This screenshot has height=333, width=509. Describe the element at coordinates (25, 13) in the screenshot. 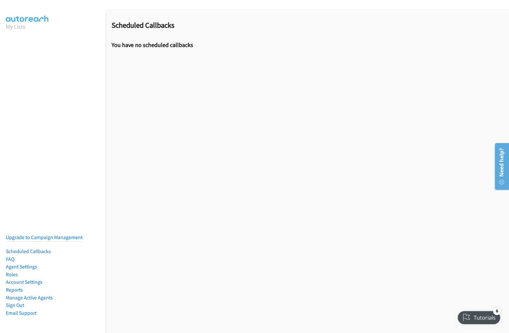

I see `button: Checklist, Tutorials, 6 incomplete tasks` at that location.